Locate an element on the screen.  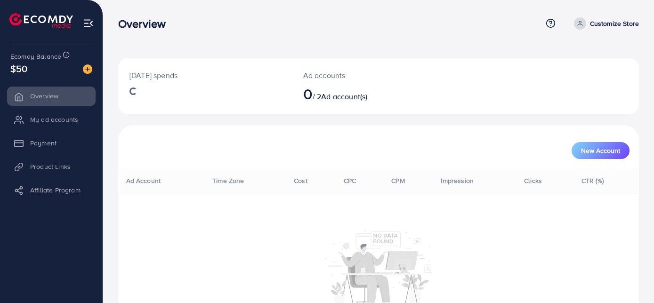
span: 0 is located at coordinates (308, 94).